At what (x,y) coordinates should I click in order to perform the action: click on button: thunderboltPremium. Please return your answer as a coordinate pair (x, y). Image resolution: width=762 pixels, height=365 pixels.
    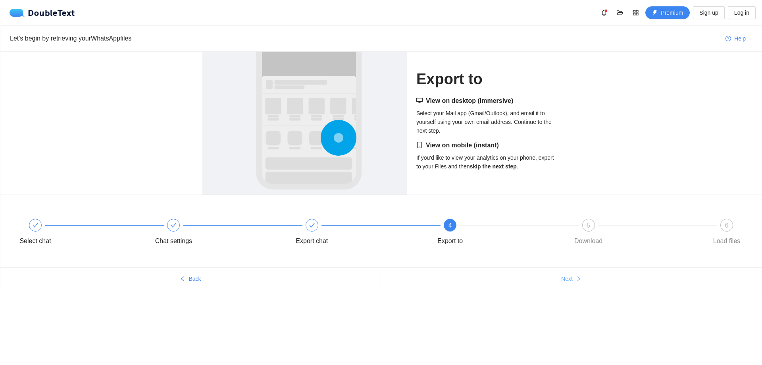
    Looking at the image, I should click on (668, 13).